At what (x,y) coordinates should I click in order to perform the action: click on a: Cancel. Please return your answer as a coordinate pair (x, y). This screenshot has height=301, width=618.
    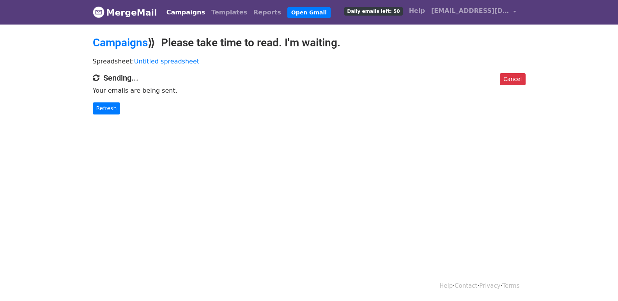
    Looking at the image, I should click on (512, 79).